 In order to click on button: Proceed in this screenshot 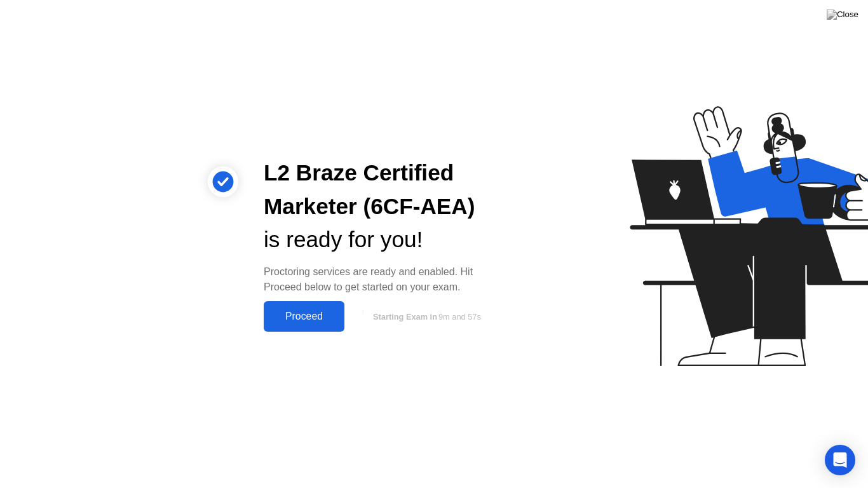, I will do `click(304, 316)`.